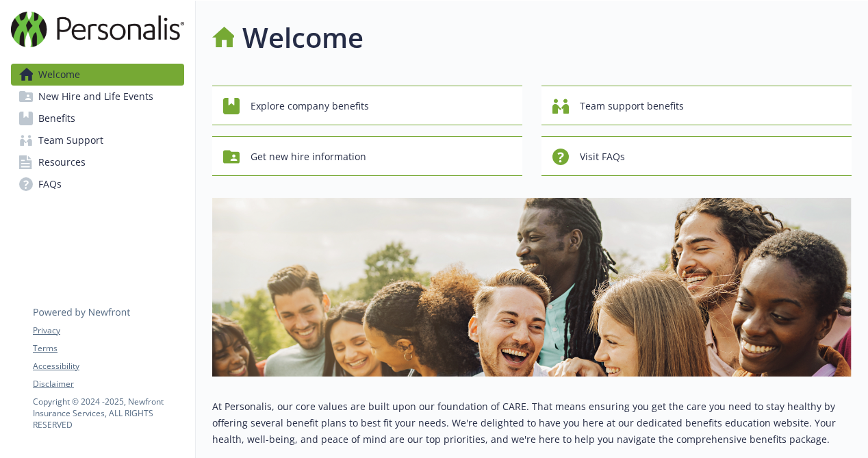 This screenshot has width=868, height=458. Describe the element at coordinates (308, 157) in the screenshot. I see `span: Get new hire information` at that location.